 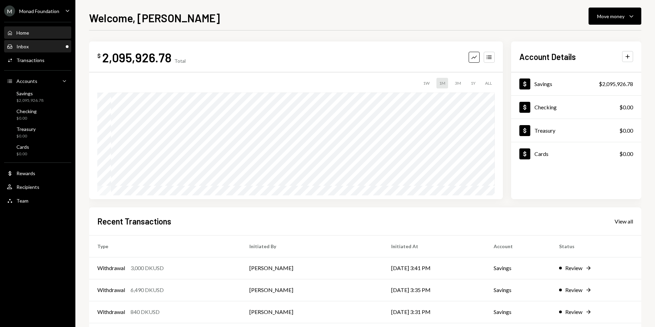 I want to click on div: Home, so click(x=23, y=33).